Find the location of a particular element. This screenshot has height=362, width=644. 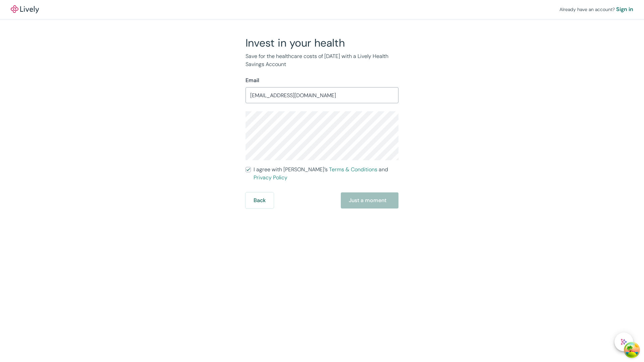

a: Terms & Conditions is located at coordinates (353, 169).